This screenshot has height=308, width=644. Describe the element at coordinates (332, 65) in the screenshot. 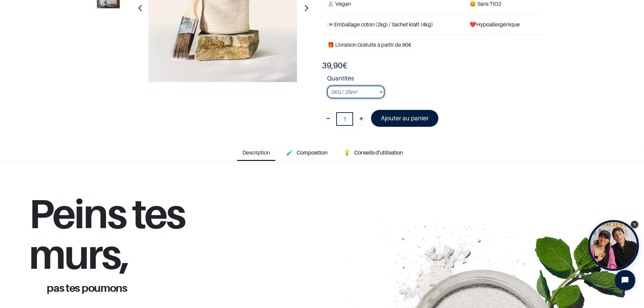

I see `span: 39,90` at that location.